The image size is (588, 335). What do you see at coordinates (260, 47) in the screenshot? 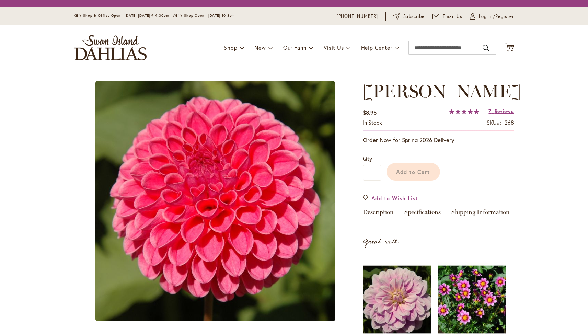
I see `span: New` at bounding box center [260, 47].